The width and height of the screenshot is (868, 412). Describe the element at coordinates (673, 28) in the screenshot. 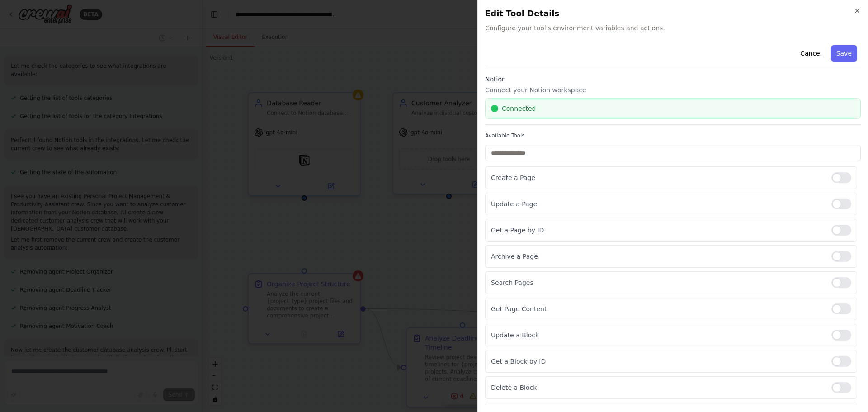

I see `span: Configure your tool's environment variables and actions.` at that location.